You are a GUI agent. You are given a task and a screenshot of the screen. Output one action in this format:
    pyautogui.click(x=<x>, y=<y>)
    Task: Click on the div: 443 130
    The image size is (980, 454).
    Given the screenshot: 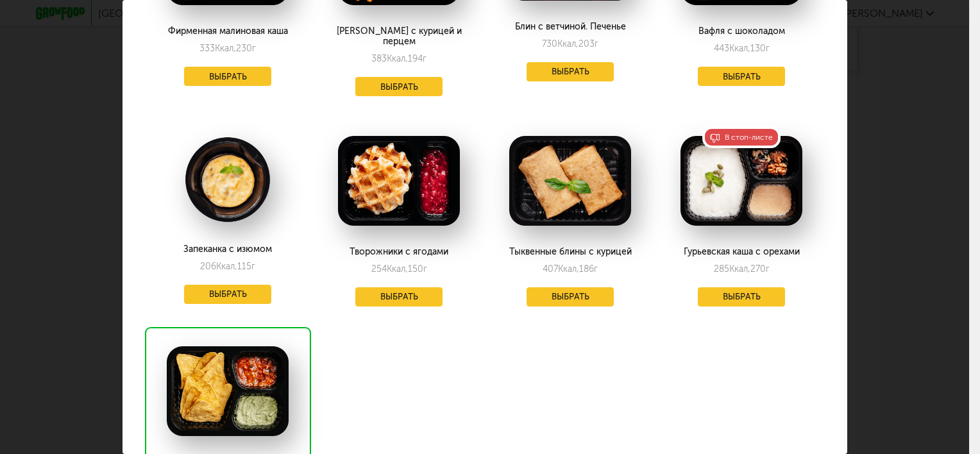 What is the action you would take?
    pyautogui.click(x=742, y=48)
    